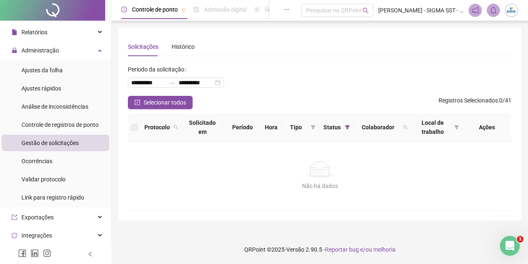 The width and height of the screenshot is (528, 264). I want to click on span: sync, so click(14, 235).